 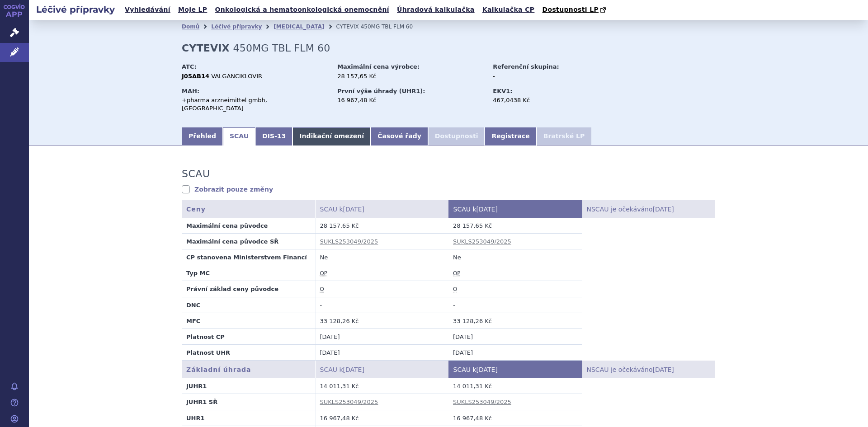 I want to click on strong: MAH:, so click(x=190, y=91).